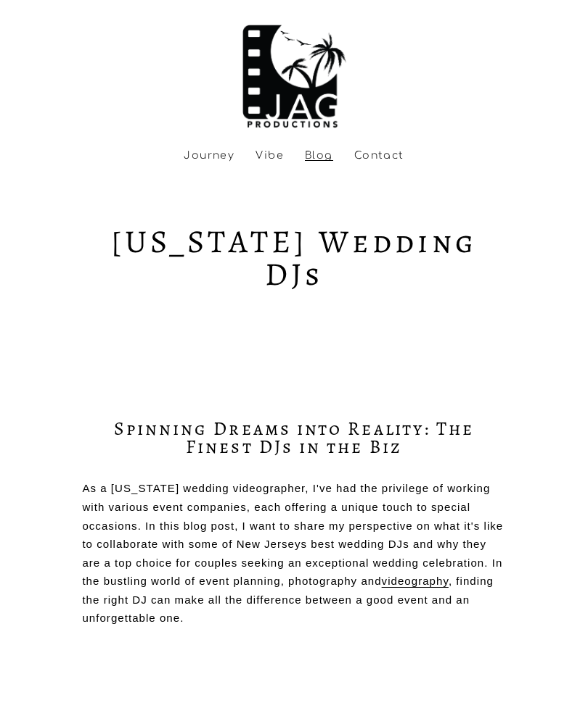 This screenshot has height=708, width=588. I want to click on a: Contact, so click(379, 155).